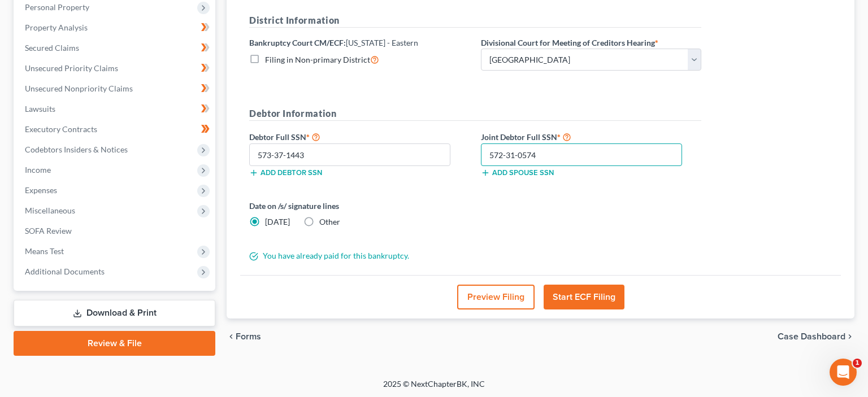 The image size is (868, 397). What do you see at coordinates (475, 256) in the screenshot?
I see `div: You have already paid for this bankruptcy.` at bounding box center [475, 256].